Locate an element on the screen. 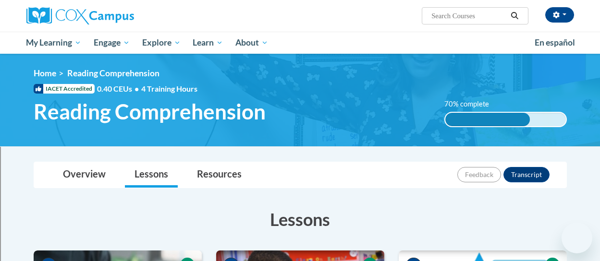 The image size is (600, 261). span: Engage is located at coordinates (111, 43).